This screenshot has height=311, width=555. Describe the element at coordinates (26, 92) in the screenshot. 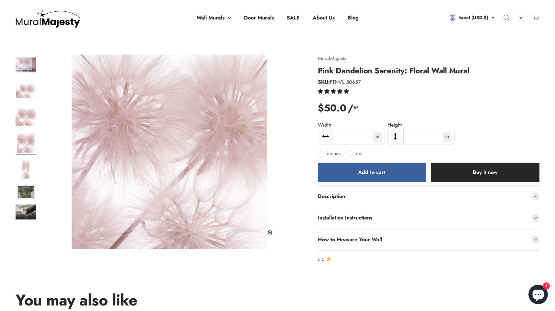

I see `button: Go to item 2` at that location.